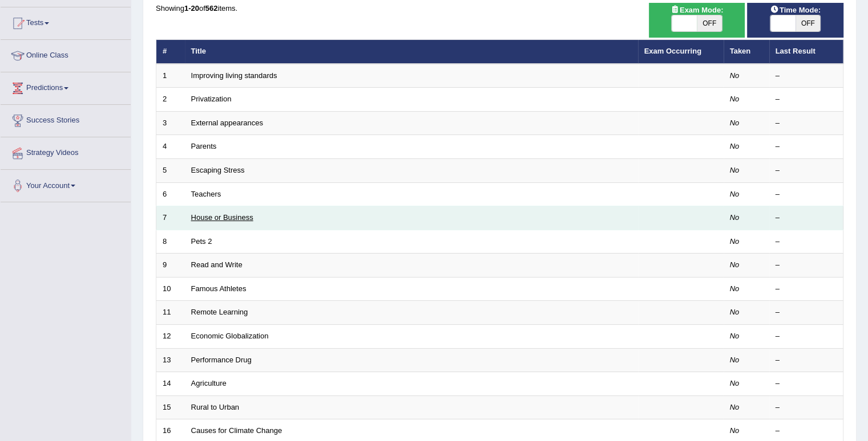 The height and width of the screenshot is (441, 868). What do you see at coordinates (170, 123) in the screenshot?
I see `td: 3` at bounding box center [170, 123].